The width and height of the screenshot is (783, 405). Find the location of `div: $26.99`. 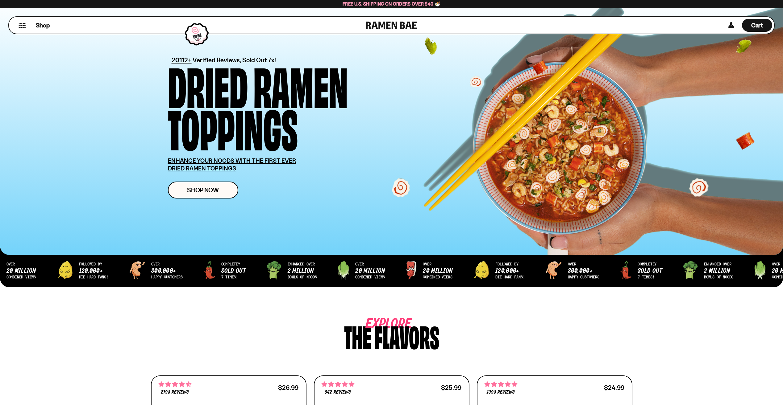

div: $26.99 is located at coordinates (288, 388).